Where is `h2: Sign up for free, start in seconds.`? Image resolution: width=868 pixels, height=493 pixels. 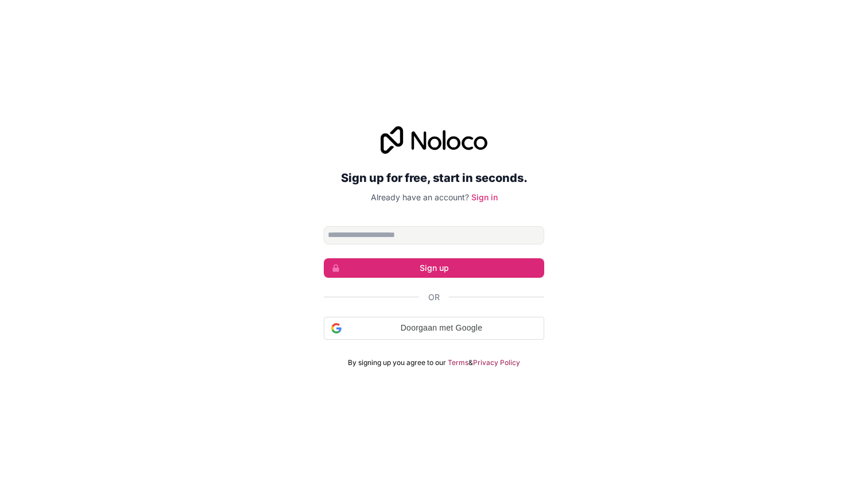 h2: Sign up for free, start in seconds. is located at coordinates (434, 178).